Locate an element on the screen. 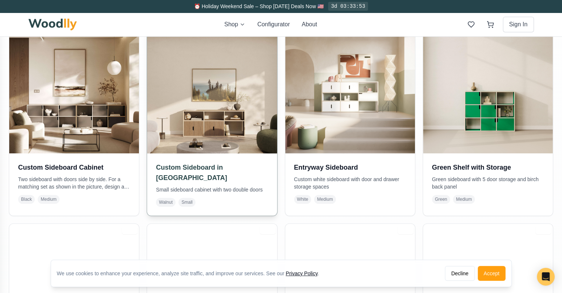 This screenshot has width=562, height=293. button: Sign In is located at coordinates (519, 24).